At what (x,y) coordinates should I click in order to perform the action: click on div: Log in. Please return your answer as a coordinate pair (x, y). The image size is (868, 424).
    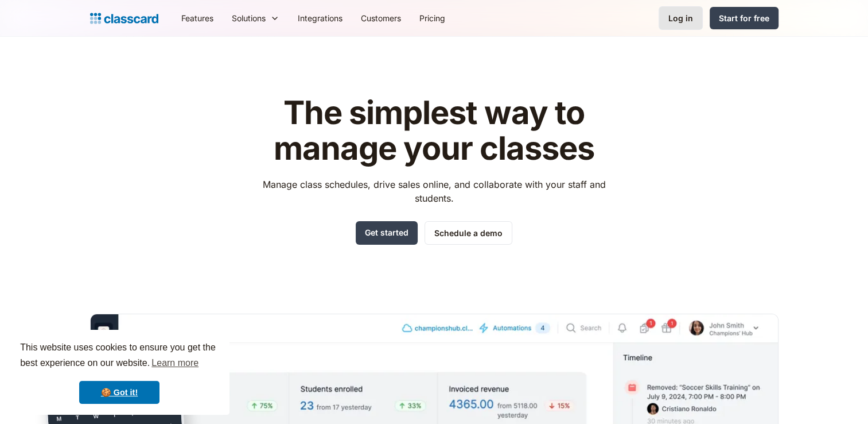
    Looking at the image, I should click on (680, 18).